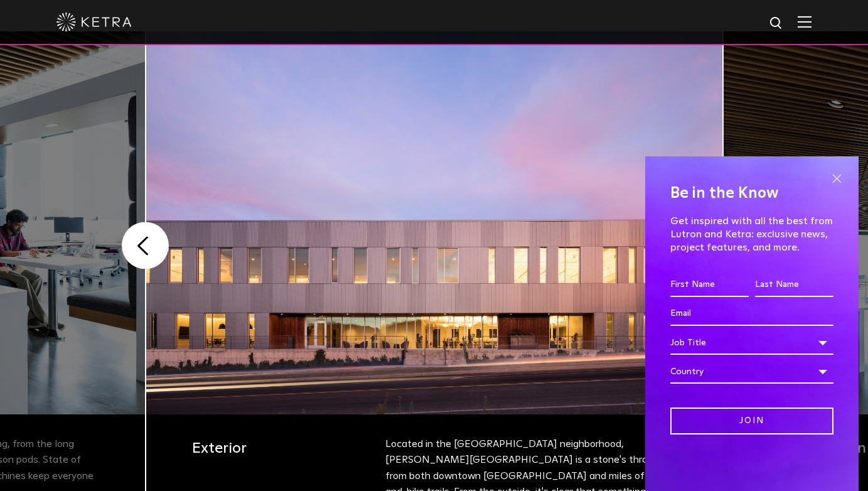  Describe the element at coordinates (752, 234) in the screenshot. I see `p: Get inspired with all the best from Lutron and Ketra: exclusive news, project features, and more.` at that location.